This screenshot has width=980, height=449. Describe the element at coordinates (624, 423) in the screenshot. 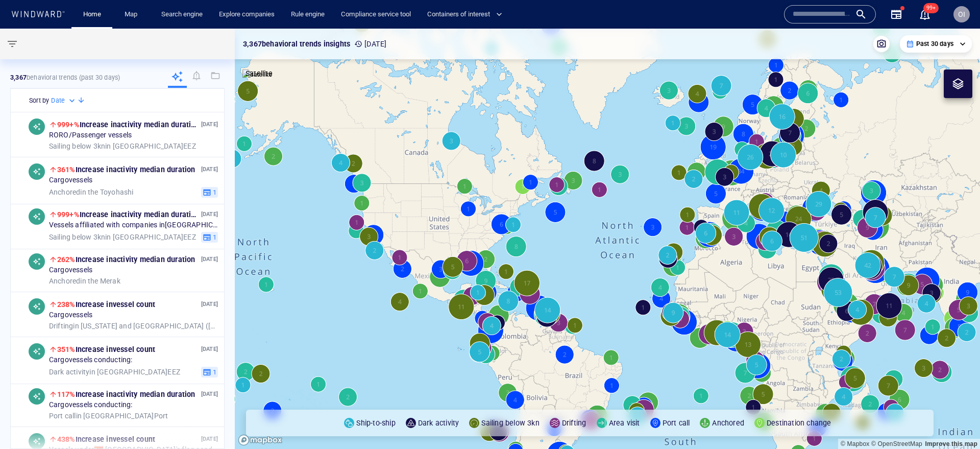

I see `p: Area visit` at that location.